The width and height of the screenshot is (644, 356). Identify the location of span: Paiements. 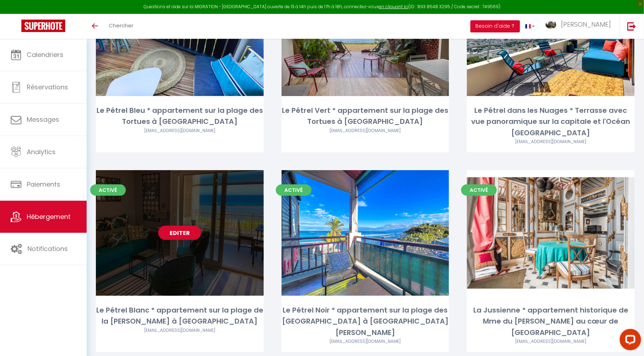
(43, 184).